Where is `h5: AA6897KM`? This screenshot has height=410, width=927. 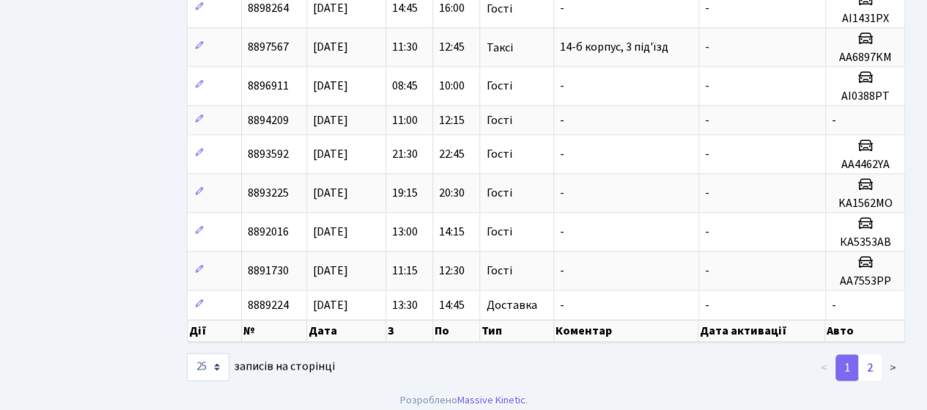 h5: AA6897KM is located at coordinates (865, 57).